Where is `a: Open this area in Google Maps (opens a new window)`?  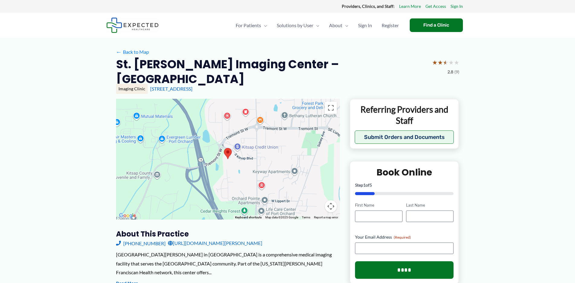 a: Open this area in Google Maps (opens a new window) is located at coordinates (128, 216).